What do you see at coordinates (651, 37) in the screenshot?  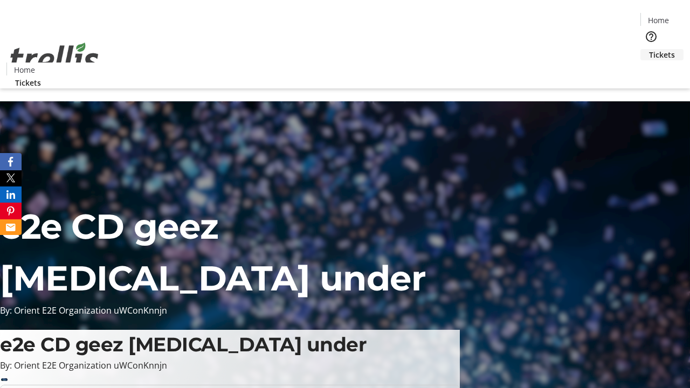 I see `button: Help` at bounding box center [651, 37].